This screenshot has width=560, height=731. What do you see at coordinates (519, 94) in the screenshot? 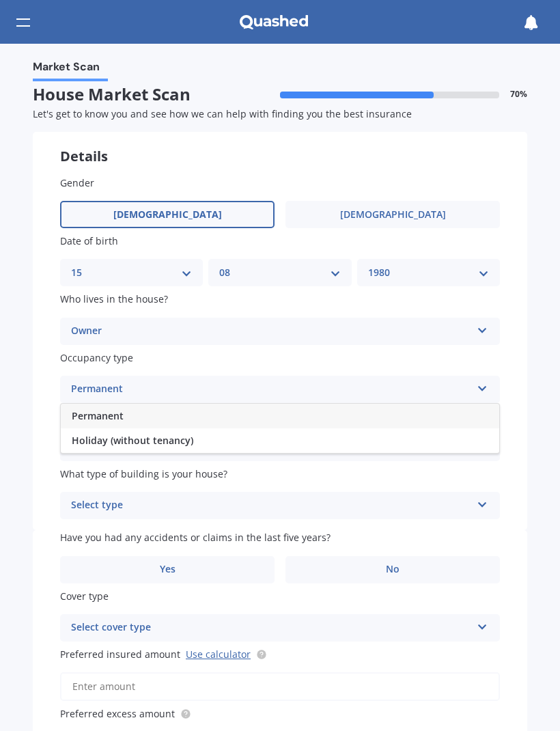
I see `span: 70 %` at bounding box center [519, 94].